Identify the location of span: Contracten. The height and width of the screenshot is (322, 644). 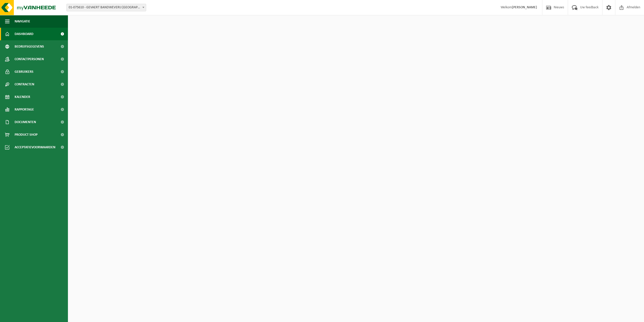
(24, 84).